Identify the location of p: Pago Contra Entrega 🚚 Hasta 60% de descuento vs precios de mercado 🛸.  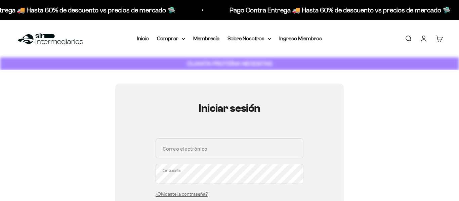
(340, 10).